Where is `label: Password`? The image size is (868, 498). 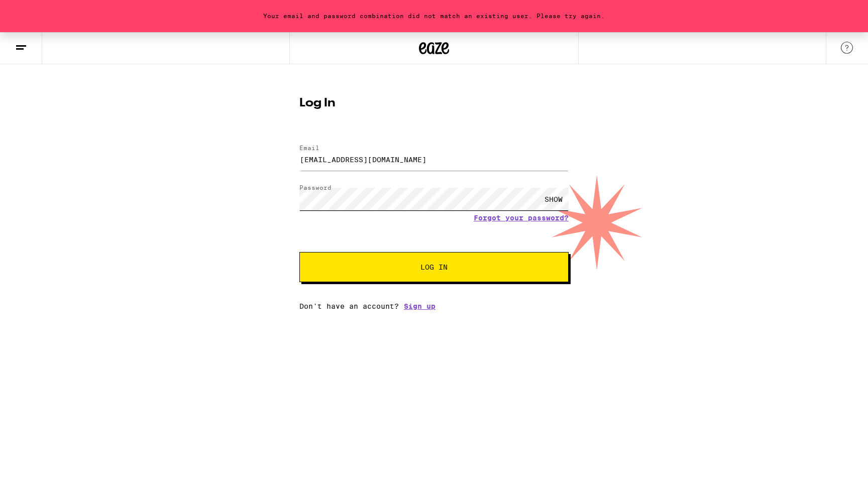
label: Password is located at coordinates (316, 187).